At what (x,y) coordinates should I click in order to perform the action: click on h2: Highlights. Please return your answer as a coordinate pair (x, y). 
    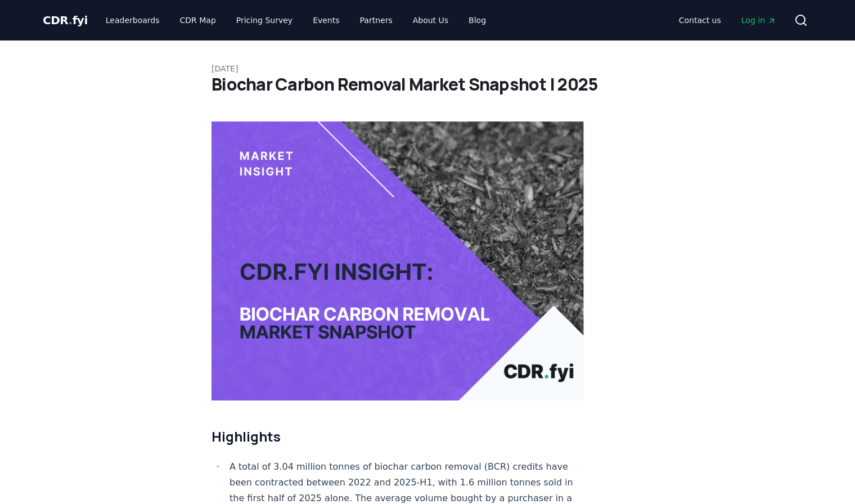
    Looking at the image, I should click on (398, 437).